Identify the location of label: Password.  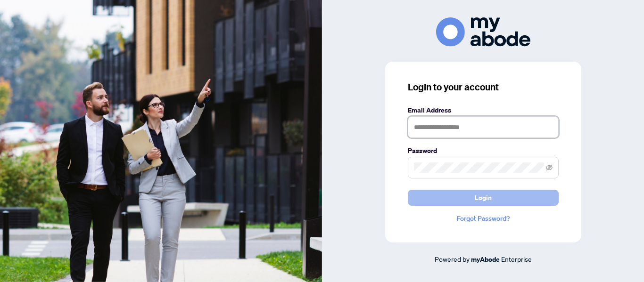
(483, 151).